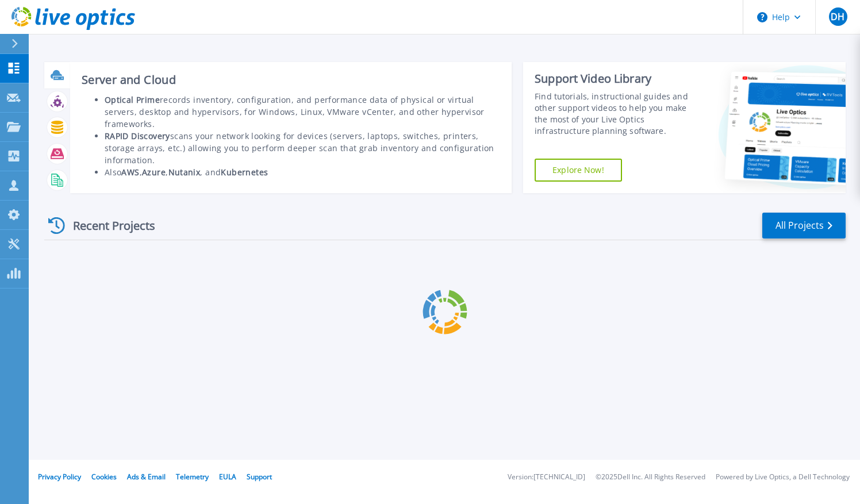  Describe the element at coordinates (782, 477) in the screenshot. I see `li: Powered by Live Optics, a Dell Technology` at that location.